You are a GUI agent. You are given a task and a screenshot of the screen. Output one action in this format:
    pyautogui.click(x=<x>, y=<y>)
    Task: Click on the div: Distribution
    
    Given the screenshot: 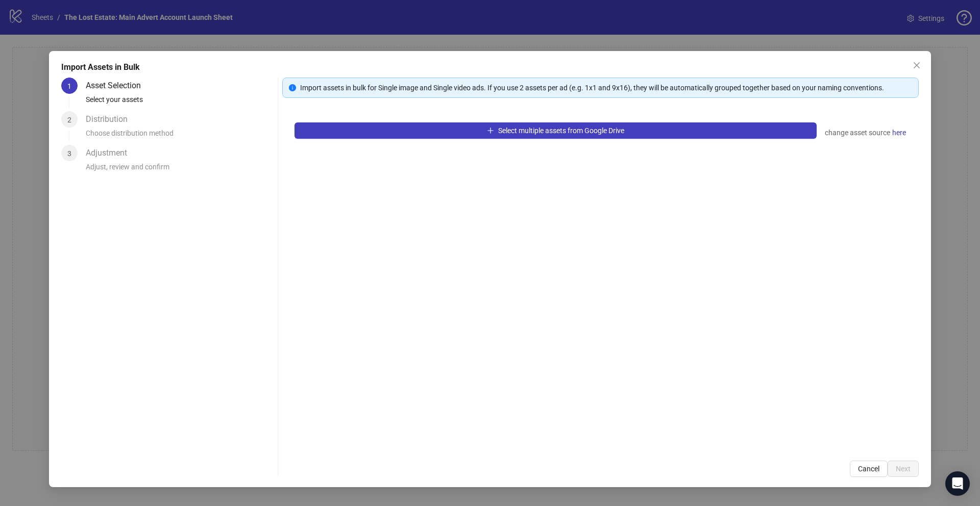 What is the action you would take?
    pyautogui.click(x=111, y=119)
    